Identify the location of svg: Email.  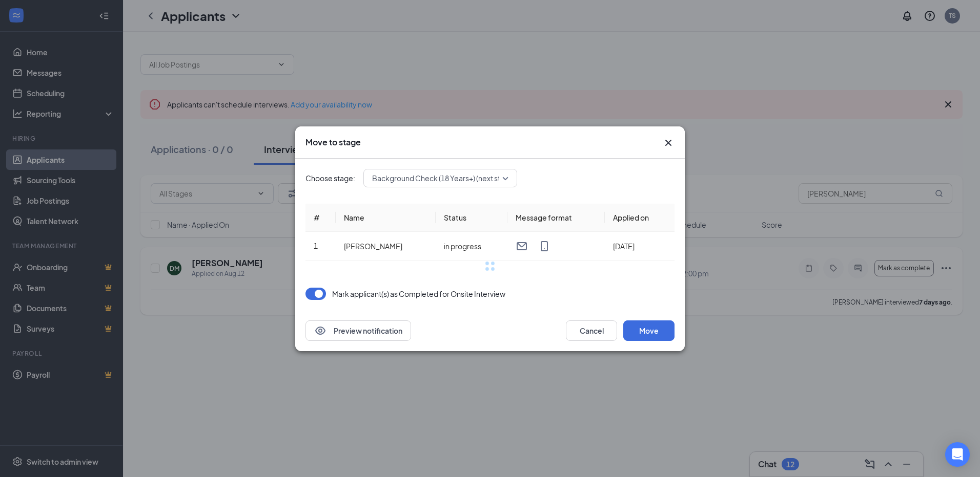
(522, 246).